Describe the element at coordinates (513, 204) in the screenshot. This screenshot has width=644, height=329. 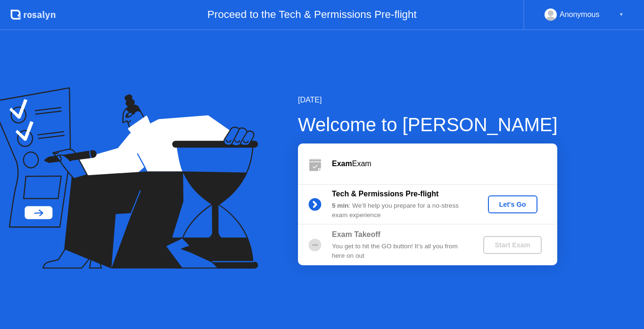
I see `button: Let's Go` at that location.